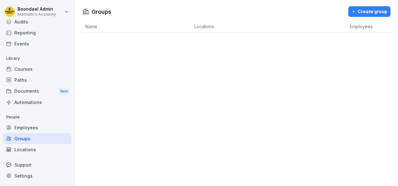 Image resolution: width=398 pixels, height=186 pixels. What do you see at coordinates (37, 127) in the screenshot?
I see `div: Employees` at bounding box center [37, 127].